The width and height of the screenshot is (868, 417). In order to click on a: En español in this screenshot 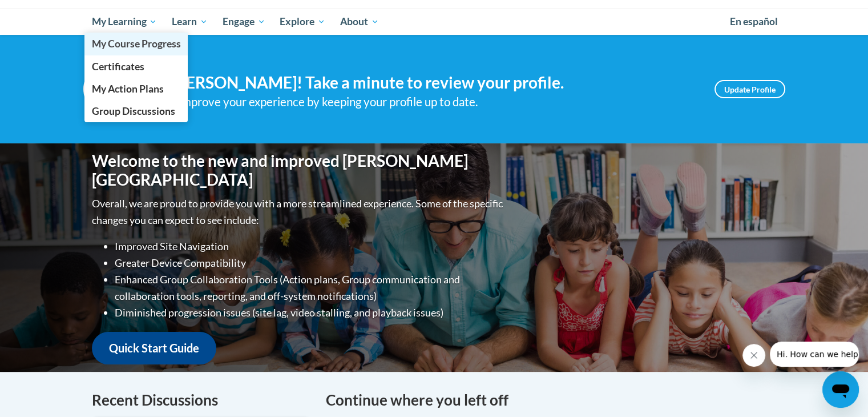, I will do `click(754, 22)`.